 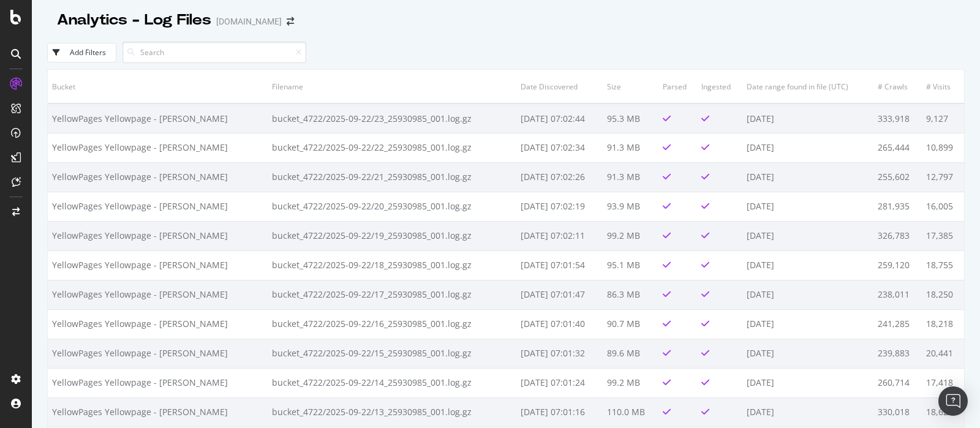 I want to click on td: 18,250, so click(x=943, y=294).